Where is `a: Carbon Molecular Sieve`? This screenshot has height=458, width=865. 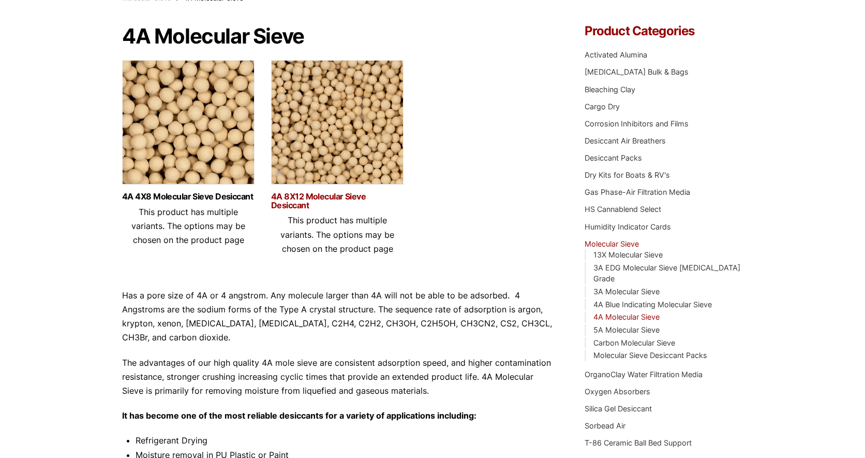 a: Carbon Molecular Sieve is located at coordinates (635, 342).